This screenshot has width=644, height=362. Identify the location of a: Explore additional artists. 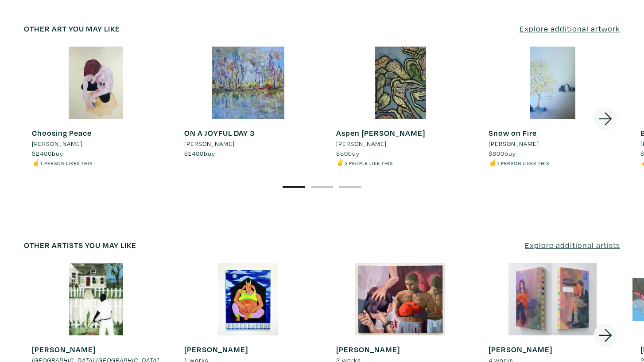
(573, 245).